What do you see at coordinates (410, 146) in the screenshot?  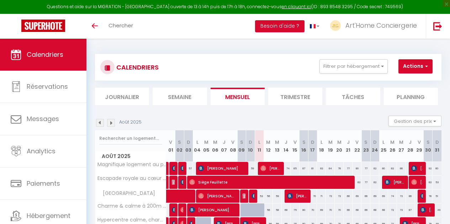 I see `th: 28` at bounding box center [410, 146].